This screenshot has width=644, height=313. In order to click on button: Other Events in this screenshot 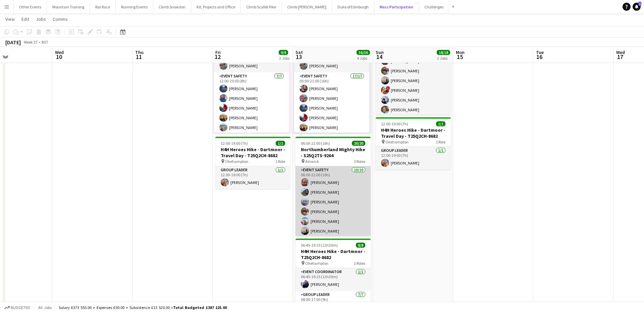, I will do `click(30, 7)`.